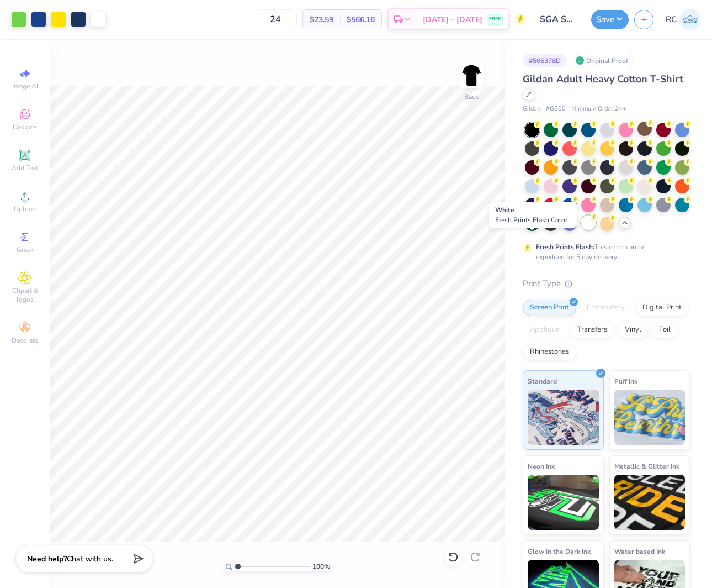 This screenshot has height=588, width=712. Describe the element at coordinates (671, 20) in the screenshot. I see `span: RC` at that location.